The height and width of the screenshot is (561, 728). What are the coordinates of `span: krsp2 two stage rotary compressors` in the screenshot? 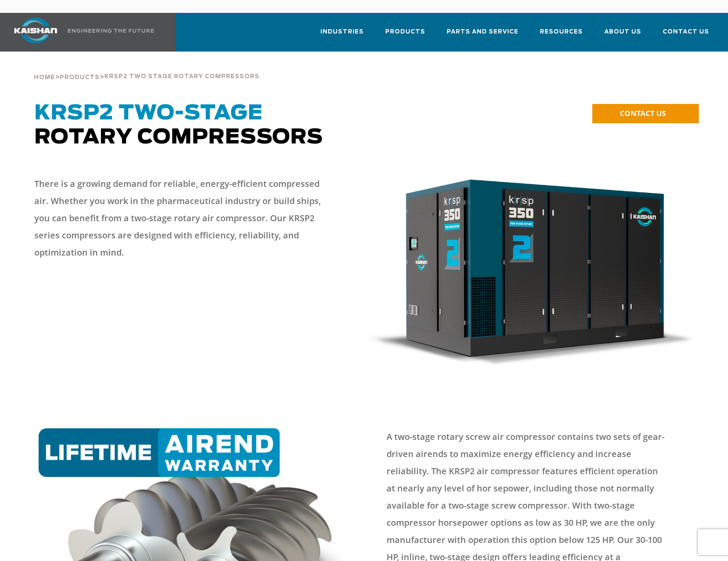 It's located at (182, 76).